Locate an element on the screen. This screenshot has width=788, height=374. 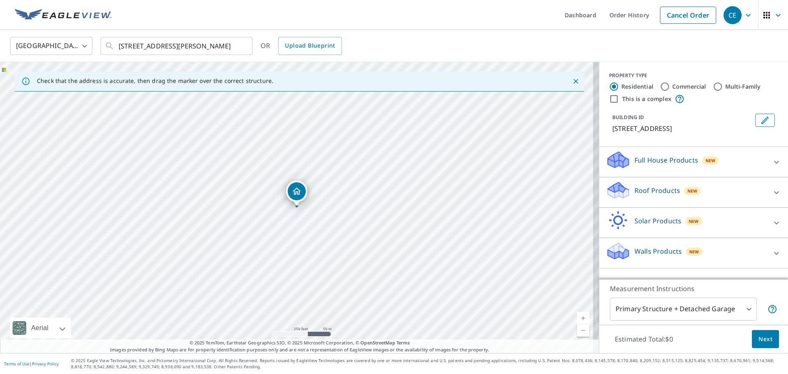
label: Residential is located at coordinates (637, 87).